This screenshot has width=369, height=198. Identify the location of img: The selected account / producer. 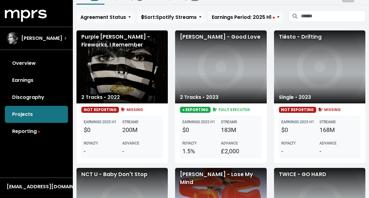
(13, 38).